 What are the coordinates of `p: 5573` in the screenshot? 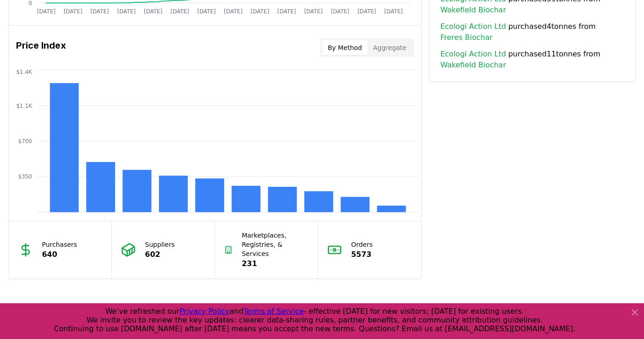 It's located at (362, 255).